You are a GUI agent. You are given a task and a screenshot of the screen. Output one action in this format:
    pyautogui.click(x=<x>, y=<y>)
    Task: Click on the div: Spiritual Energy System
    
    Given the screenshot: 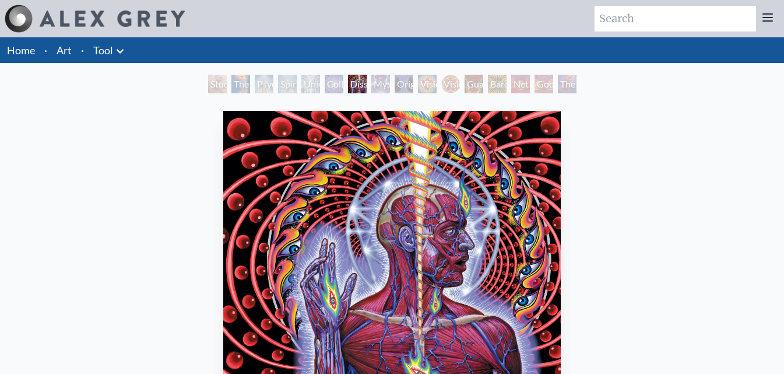 What is the action you would take?
    pyautogui.click(x=287, y=84)
    